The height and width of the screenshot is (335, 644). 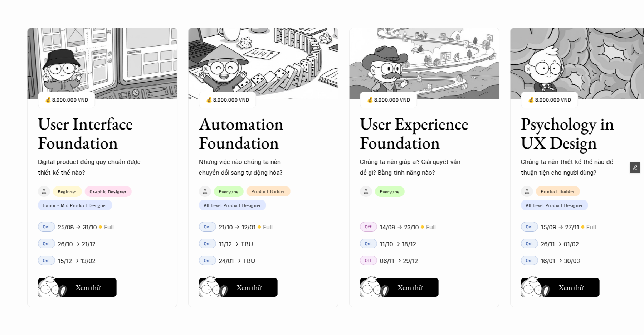 What do you see at coordinates (67, 192) in the screenshot?
I see `p: Beginner` at bounding box center [67, 192].